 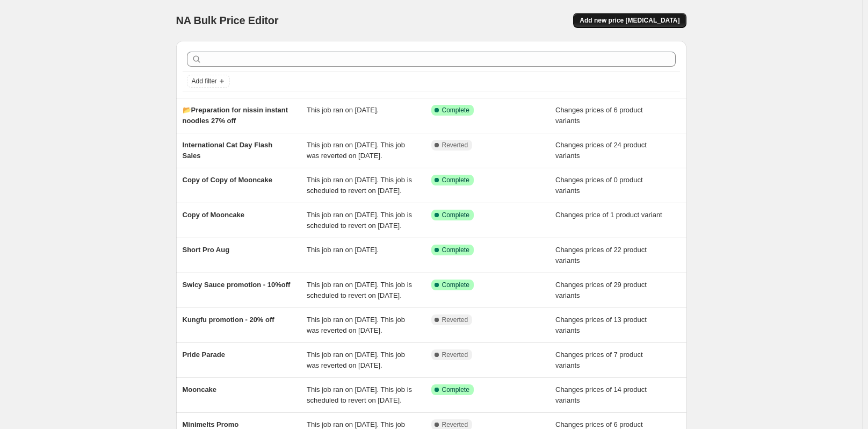 What do you see at coordinates (601, 150) in the screenshot?
I see `span: Changes prices of 24 product variants` at bounding box center [601, 150].